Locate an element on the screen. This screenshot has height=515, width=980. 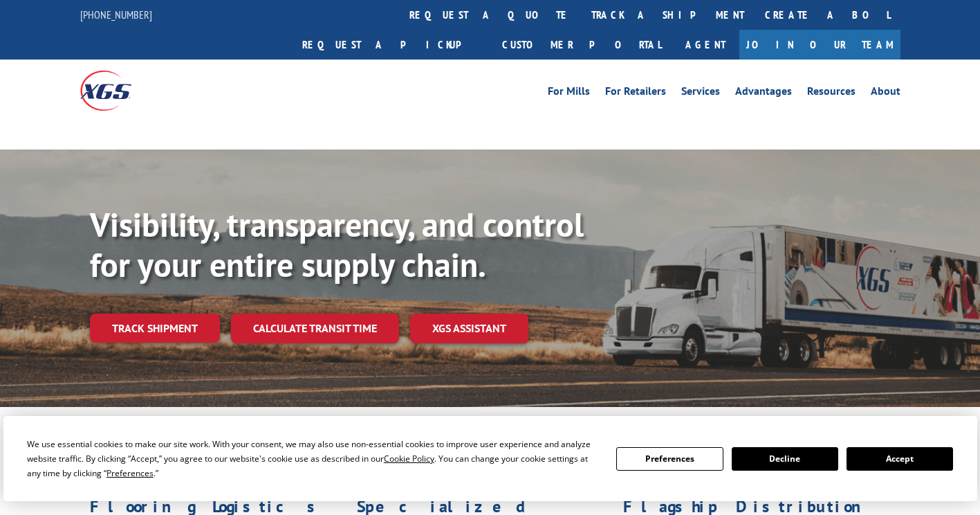
a: Agent is located at coordinates (706, 44).